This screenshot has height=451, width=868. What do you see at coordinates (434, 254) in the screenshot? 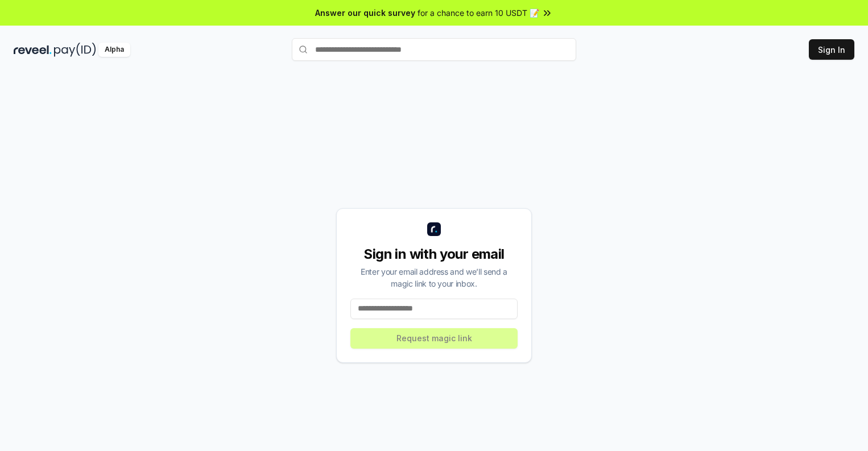
I see `div: Sign in with your email` at bounding box center [434, 254].